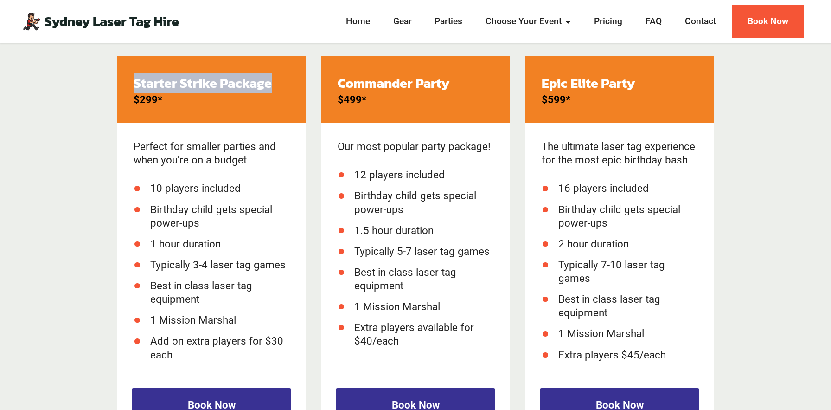 This screenshot has width=831, height=410. I want to click on strong: $299*, so click(148, 99).